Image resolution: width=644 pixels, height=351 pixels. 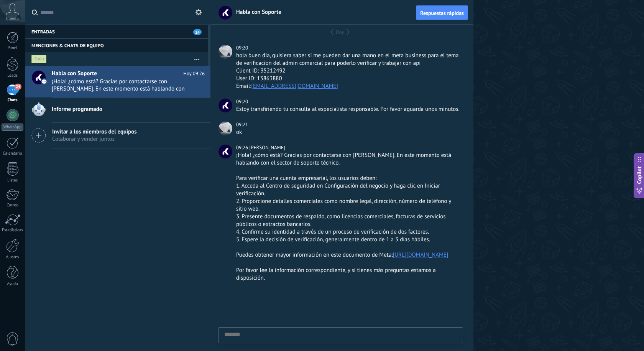 What do you see at coordinates (349, 132) in the screenshot?
I see `div: ok` at bounding box center [349, 132].